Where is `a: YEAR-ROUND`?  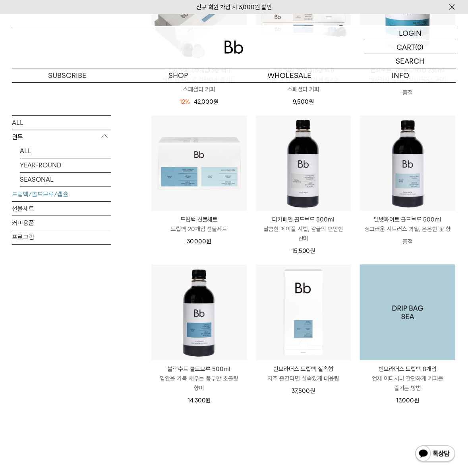 a: YEAR-ROUND is located at coordinates (66, 165).